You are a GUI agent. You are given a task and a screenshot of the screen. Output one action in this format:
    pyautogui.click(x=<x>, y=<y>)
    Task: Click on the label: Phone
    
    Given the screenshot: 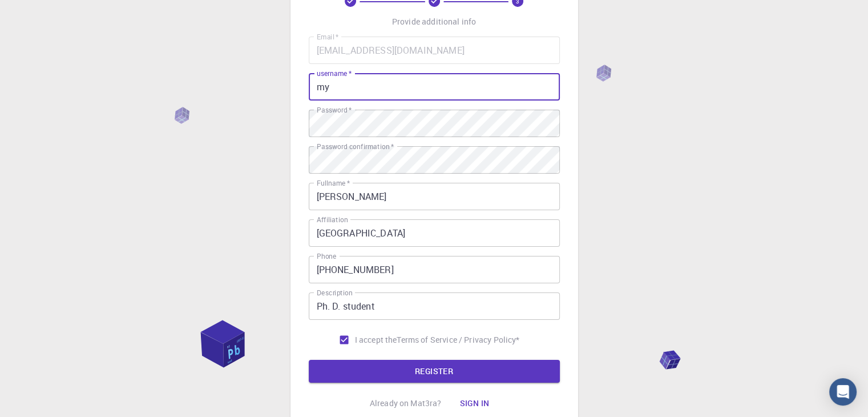 What is the action you would take?
    pyautogui.click(x=327, y=255)
    